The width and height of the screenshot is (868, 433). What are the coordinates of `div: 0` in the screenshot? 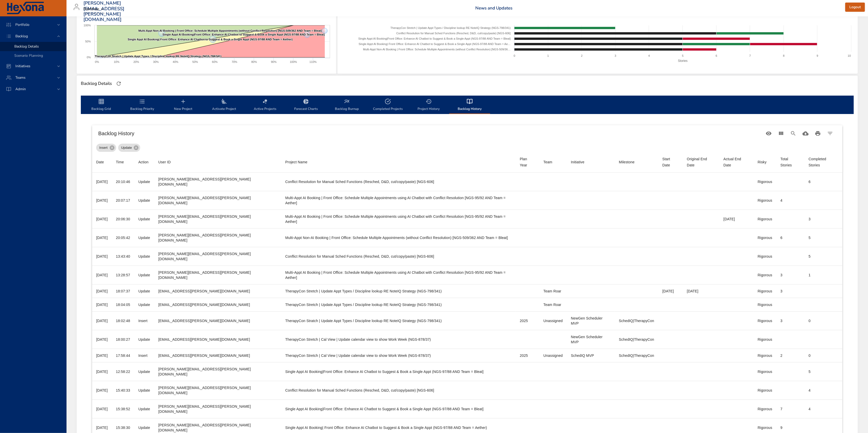 It's located at (823, 355).